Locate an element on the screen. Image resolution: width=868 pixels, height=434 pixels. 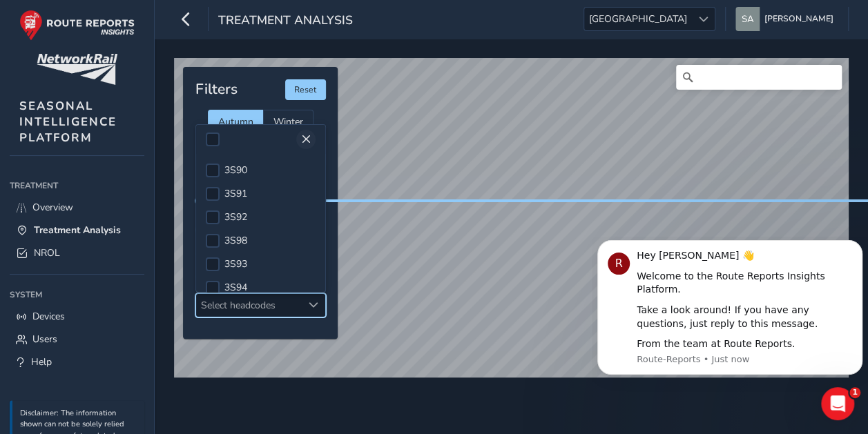
span: 3S90 is located at coordinates (235, 170).